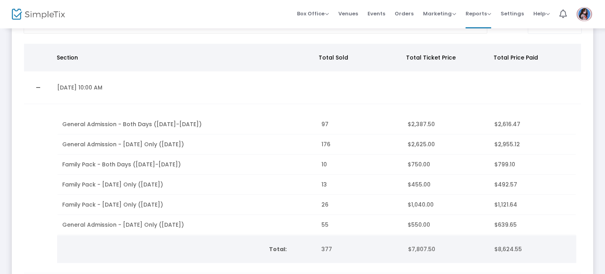 This screenshot has height=274, width=605. What do you see at coordinates (421, 144) in the screenshot?
I see `span: $2,625.00` at bounding box center [421, 144].